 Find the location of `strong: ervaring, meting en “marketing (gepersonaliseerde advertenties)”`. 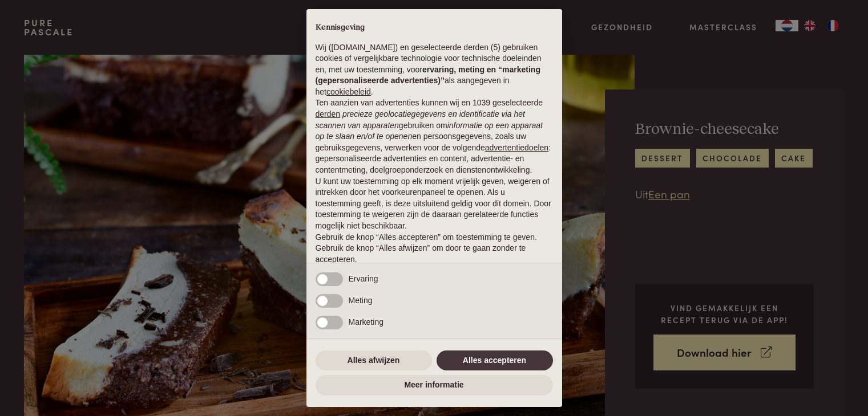

strong: ervaring, meting en “marketing (gepersonaliseerde advertenties)” is located at coordinates (428, 75).